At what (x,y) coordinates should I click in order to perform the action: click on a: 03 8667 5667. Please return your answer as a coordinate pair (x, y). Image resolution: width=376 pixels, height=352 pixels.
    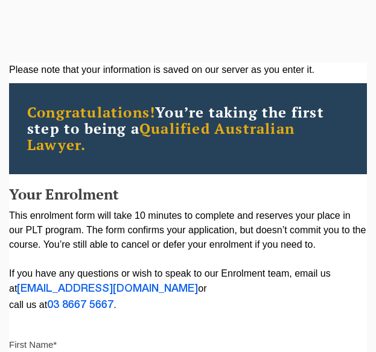
    Looking at the image, I should click on (80, 305).